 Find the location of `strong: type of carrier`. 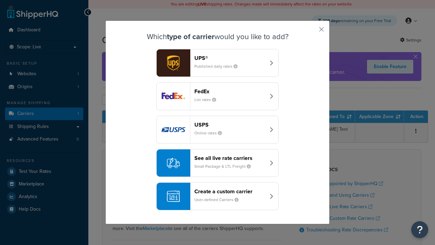

strong: type of carrier is located at coordinates (191, 36).